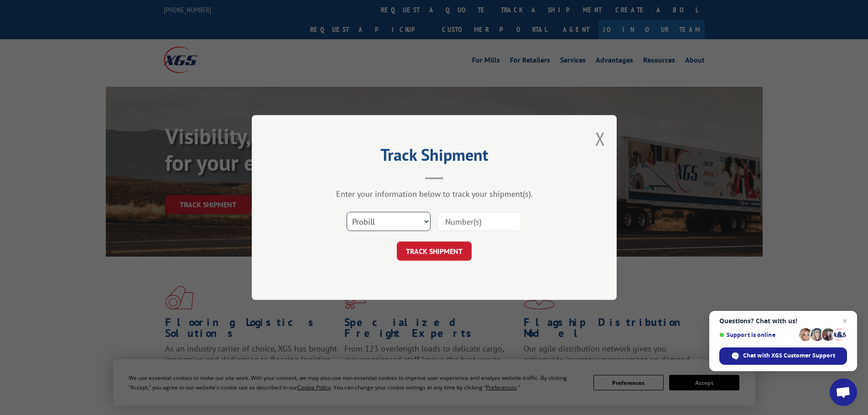 The image size is (868, 415). Describe the element at coordinates (845, 321) in the screenshot. I see `span: Close chat` at that location.